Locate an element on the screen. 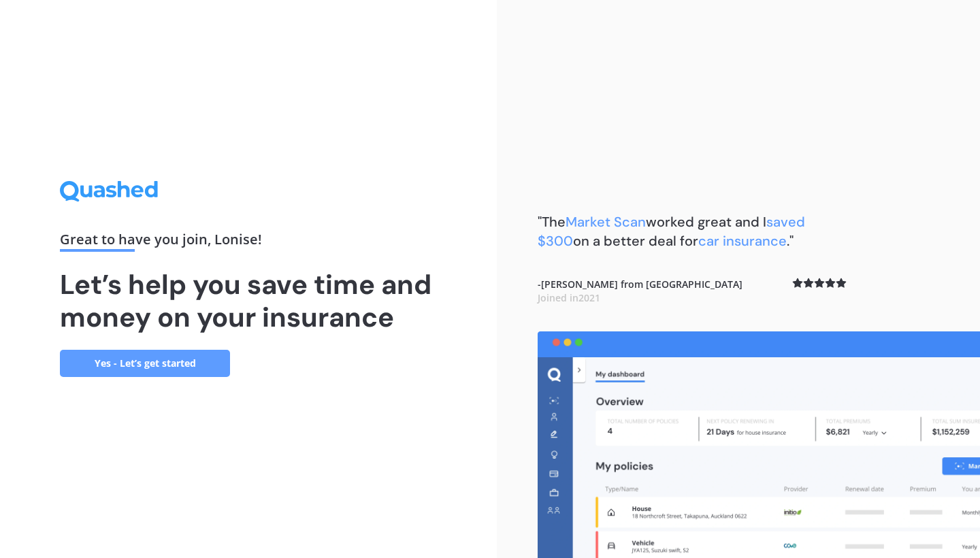  span: saved $300 is located at coordinates (670, 231).